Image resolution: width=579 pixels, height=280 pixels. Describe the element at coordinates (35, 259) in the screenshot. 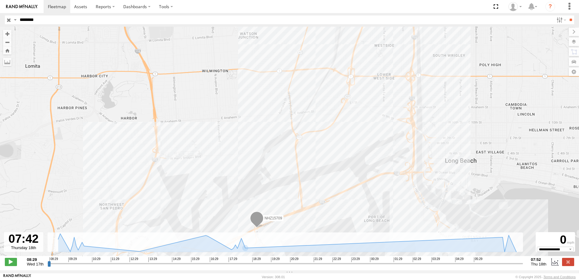

I see `strong: 08:29` at that location.